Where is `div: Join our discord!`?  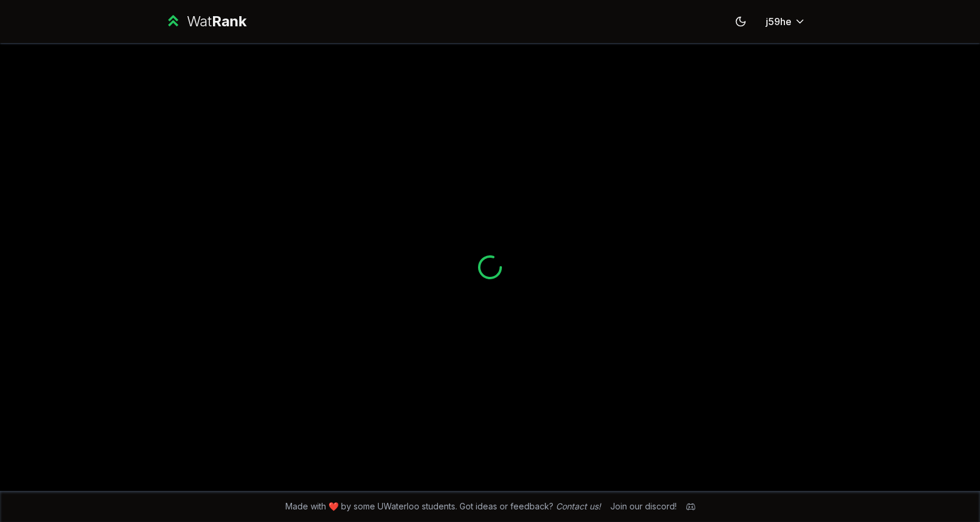 div: Join our discord! is located at coordinates (643, 507).